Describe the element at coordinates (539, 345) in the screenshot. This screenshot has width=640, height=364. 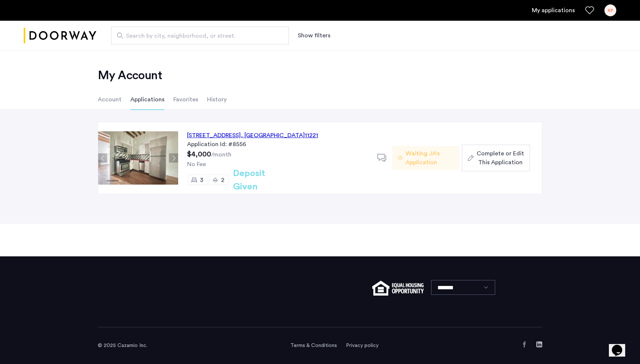
I see `a: LinkedIn` at that location.